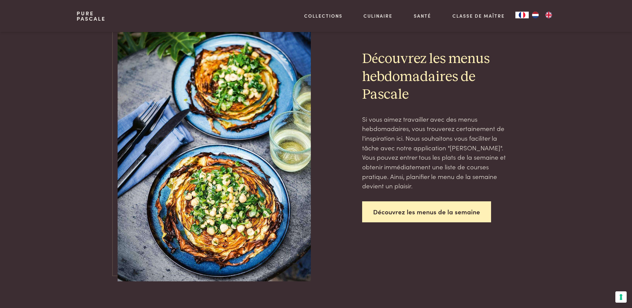  What do you see at coordinates (522, 15) in the screenshot?
I see `a: FR` at bounding box center [522, 15].